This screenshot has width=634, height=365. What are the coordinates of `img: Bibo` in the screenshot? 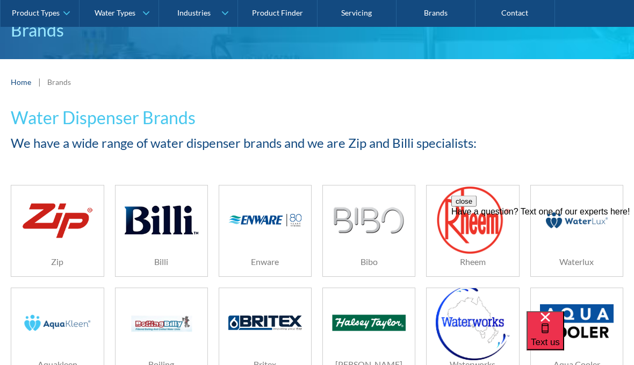 It's located at (369, 221).